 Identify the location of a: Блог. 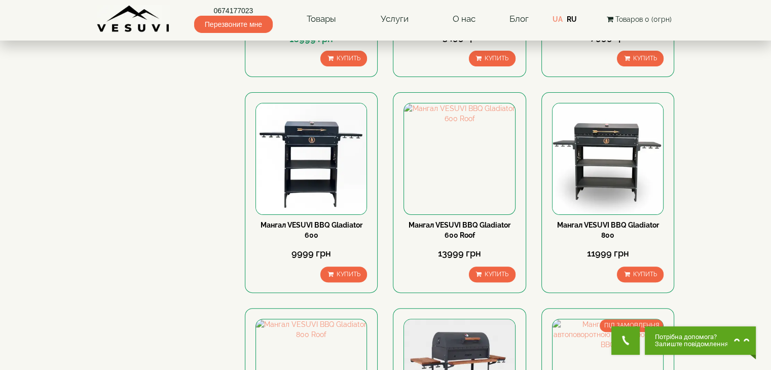
(519, 19).